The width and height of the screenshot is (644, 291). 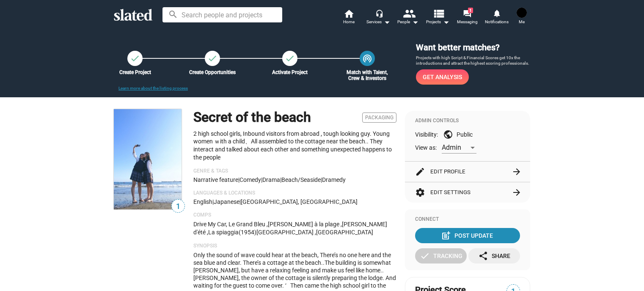 What do you see at coordinates (468, 121) in the screenshot?
I see `div: Admin Controls` at bounding box center [468, 121].